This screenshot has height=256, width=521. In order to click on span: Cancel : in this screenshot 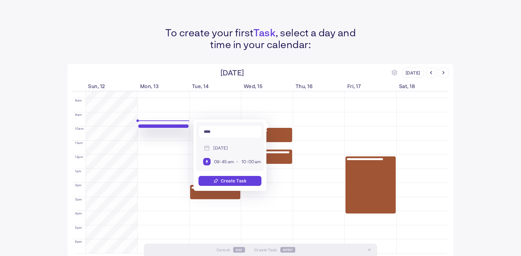, I will do `click(223, 249)`.